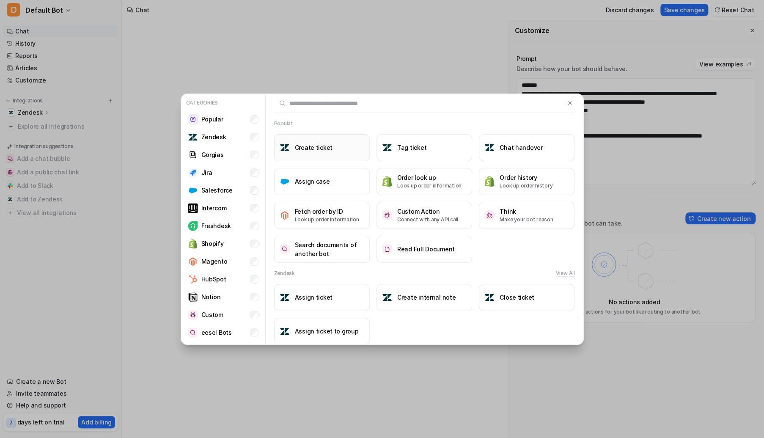 The width and height of the screenshot is (764, 438). What do you see at coordinates (212, 243) in the screenshot?
I see `p: Shopify` at bounding box center [212, 243].